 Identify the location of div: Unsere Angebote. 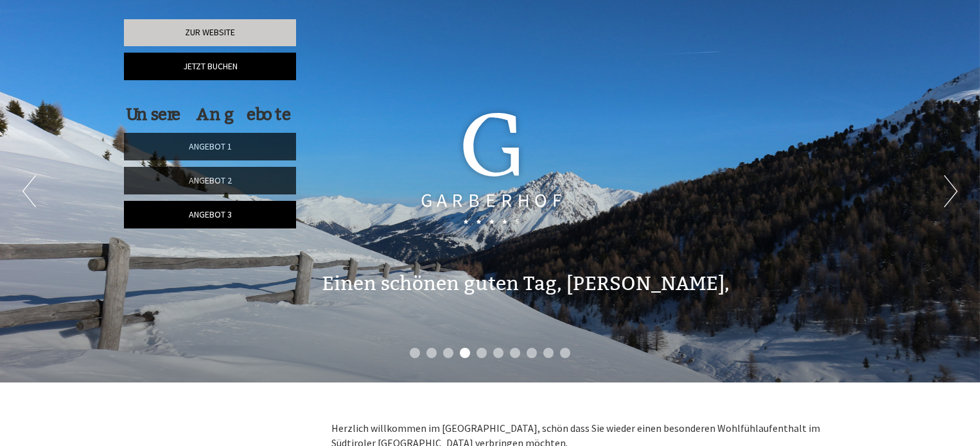
(208, 114).